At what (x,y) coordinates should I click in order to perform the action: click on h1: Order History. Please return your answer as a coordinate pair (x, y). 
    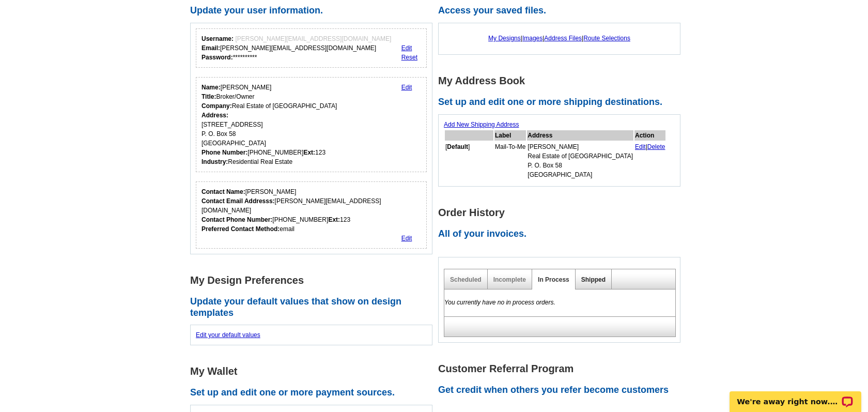
    Looking at the image, I should click on (562, 212).